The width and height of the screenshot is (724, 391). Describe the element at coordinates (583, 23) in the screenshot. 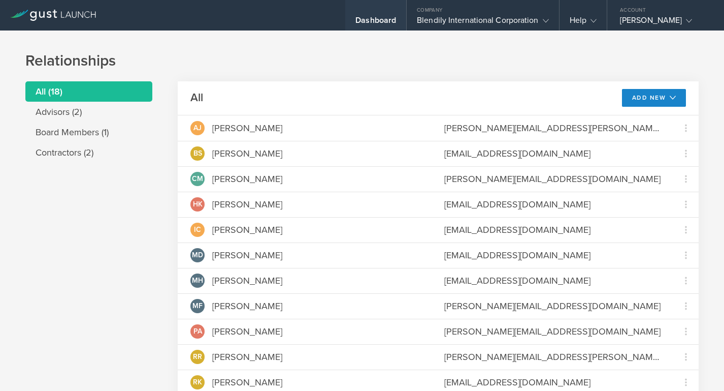

I see `div: Help` at that location.